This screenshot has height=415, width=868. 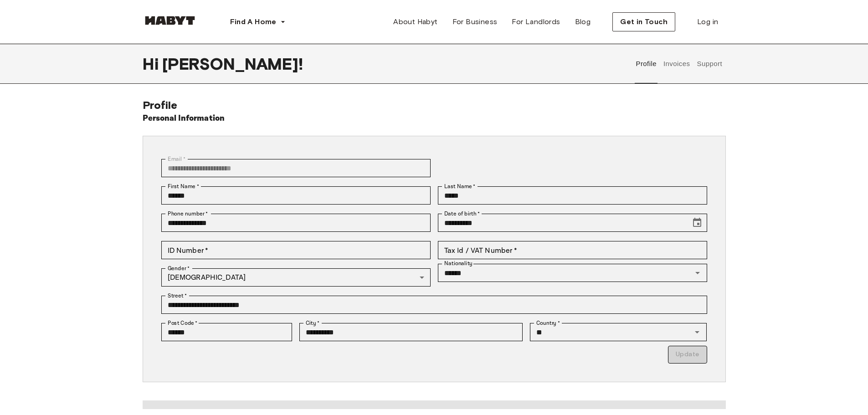 What do you see at coordinates (644, 22) in the screenshot?
I see `span: Get in Touch` at bounding box center [644, 22].